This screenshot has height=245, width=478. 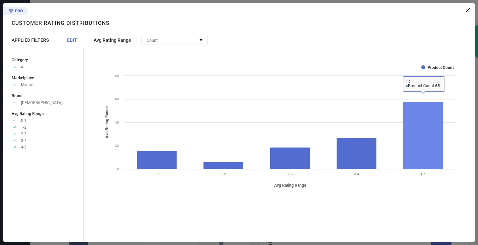 I want to click on text: 80, so click(x=117, y=76).